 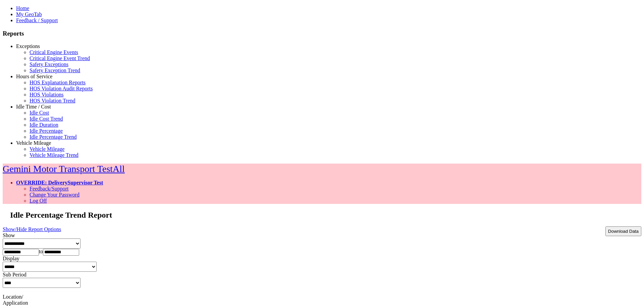 I want to click on a: Idle Percentage Trend, so click(x=53, y=137).